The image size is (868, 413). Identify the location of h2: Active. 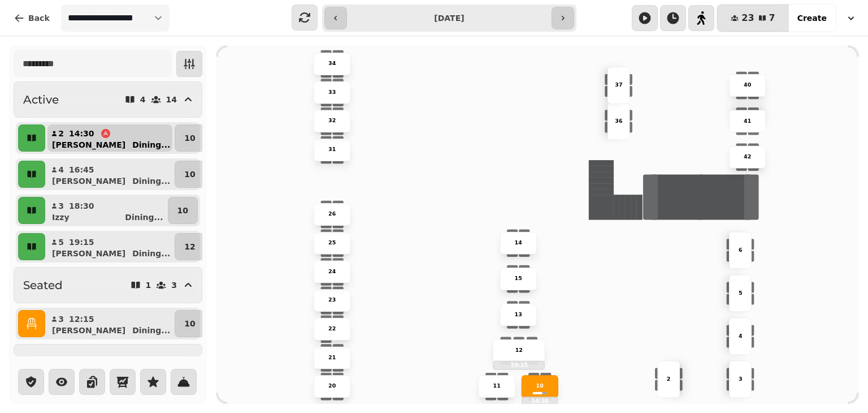
(40, 99).